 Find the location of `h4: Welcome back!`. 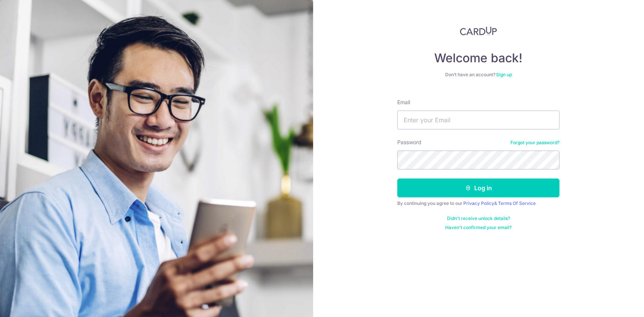

h4: Welcome back! is located at coordinates (478, 58).